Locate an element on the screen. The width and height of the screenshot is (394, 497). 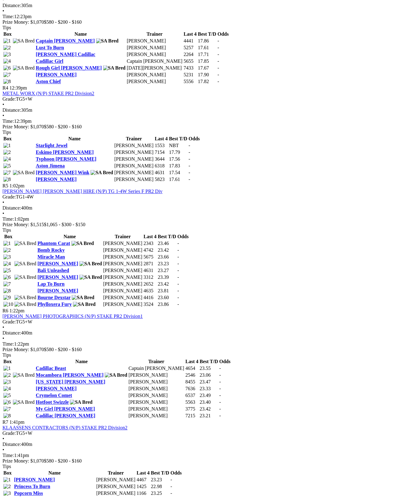
td: 23.60 is located at coordinates (167, 297).